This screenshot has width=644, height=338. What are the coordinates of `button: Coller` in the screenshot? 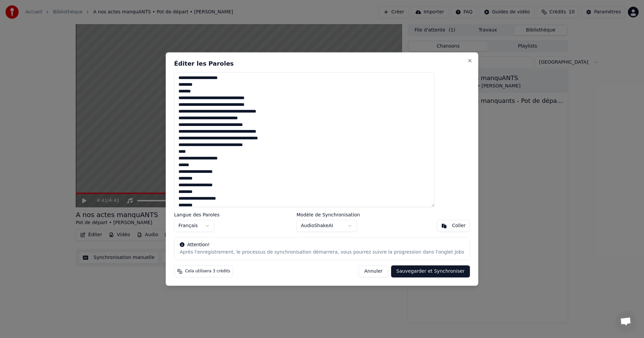 It's located at (454, 226).